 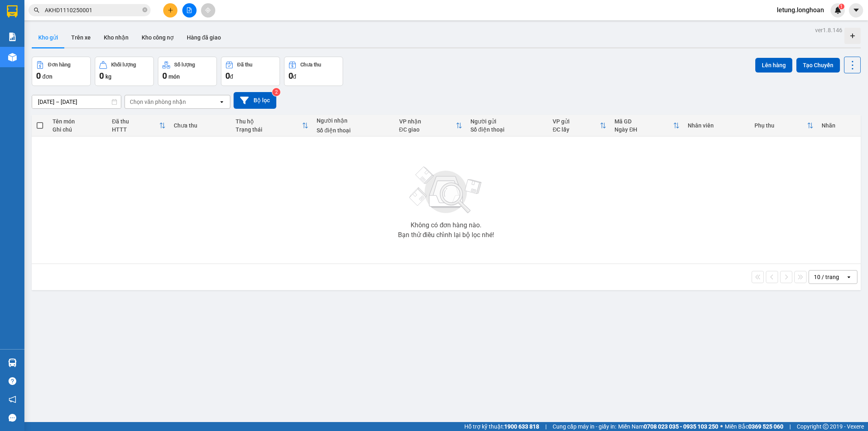 I want to click on strong: 0708 023 035 - 0935 103 250, so click(x=681, y=427).